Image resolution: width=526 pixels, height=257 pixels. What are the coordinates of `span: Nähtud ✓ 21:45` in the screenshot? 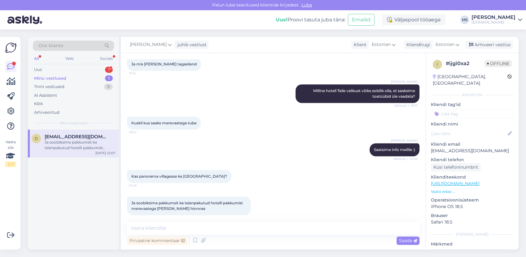 It's located at (406, 159).